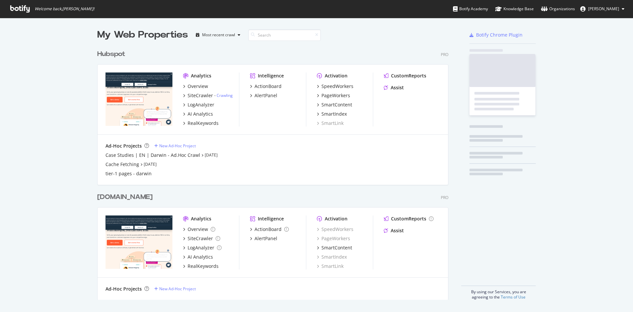 The height and width of the screenshot is (312, 633). Describe the element at coordinates (558, 9) in the screenshot. I see `div: Organizations` at that location.